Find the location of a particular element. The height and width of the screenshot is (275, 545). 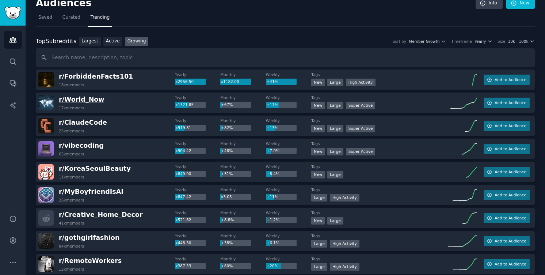

div: 25k members is located at coordinates (71, 131).